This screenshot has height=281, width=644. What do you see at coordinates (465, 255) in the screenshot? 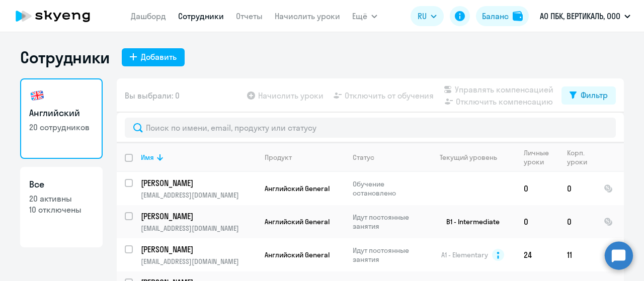
I see `span: A1 - Elementary` at bounding box center [465, 255].